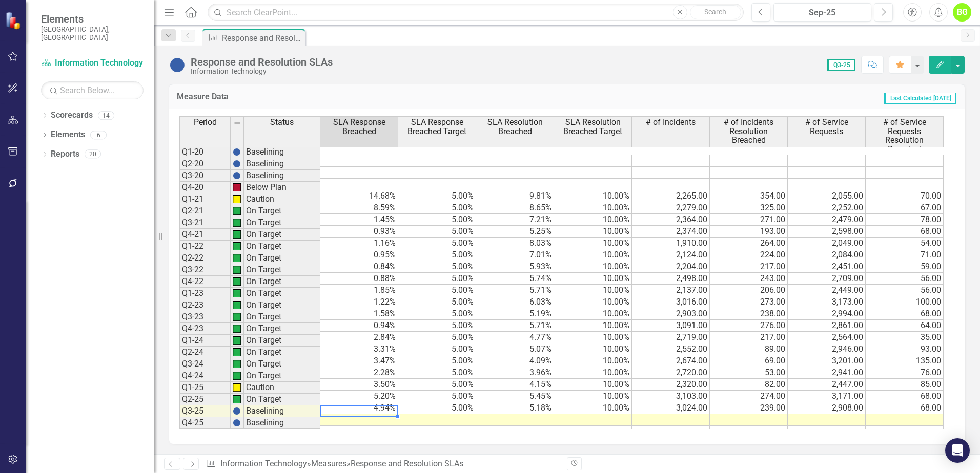 The height and width of the screenshot is (473, 980). Describe the element at coordinates (205, 211) in the screenshot. I see `td: Q2-21` at that location.